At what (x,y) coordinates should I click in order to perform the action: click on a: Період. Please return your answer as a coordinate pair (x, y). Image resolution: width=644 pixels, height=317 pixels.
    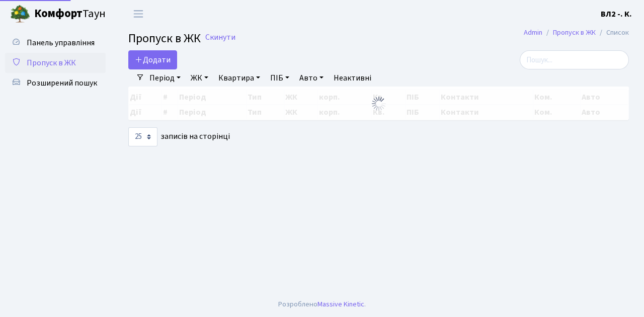
    Looking at the image, I should click on (165, 78).